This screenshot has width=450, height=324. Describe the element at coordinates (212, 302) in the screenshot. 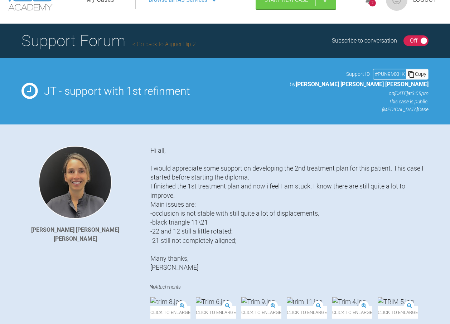

I see `img: Trim 6.jpg` at that location.